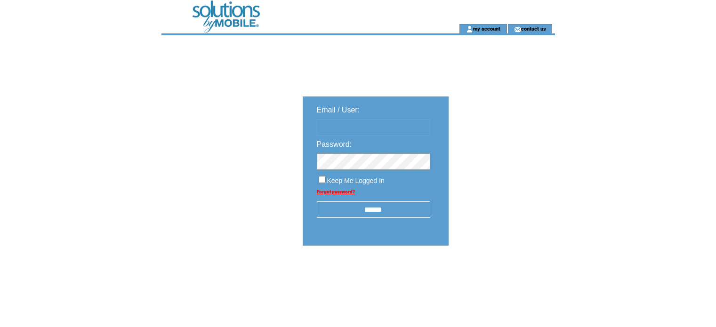 The image size is (716, 327). Describe the element at coordinates (334, 144) in the screenshot. I see `span: Password:` at that location.